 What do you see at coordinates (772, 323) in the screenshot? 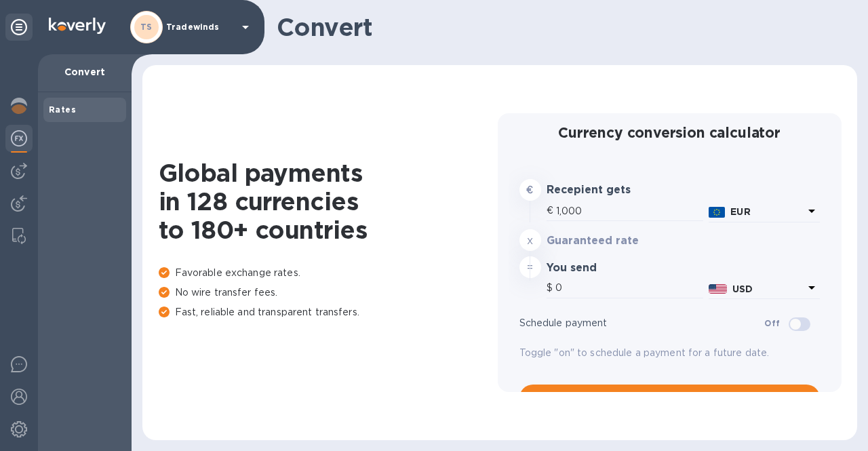
I see `b: Off` at bounding box center [772, 323].